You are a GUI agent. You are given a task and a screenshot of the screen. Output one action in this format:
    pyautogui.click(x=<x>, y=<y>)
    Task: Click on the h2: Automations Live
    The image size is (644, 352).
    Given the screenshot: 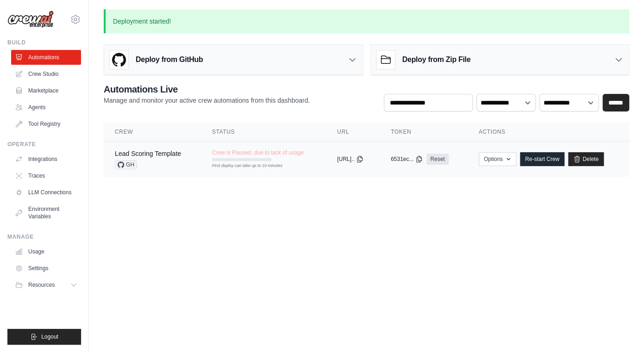 What is the action you would take?
    pyautogui.click(x=207, y=89)
    